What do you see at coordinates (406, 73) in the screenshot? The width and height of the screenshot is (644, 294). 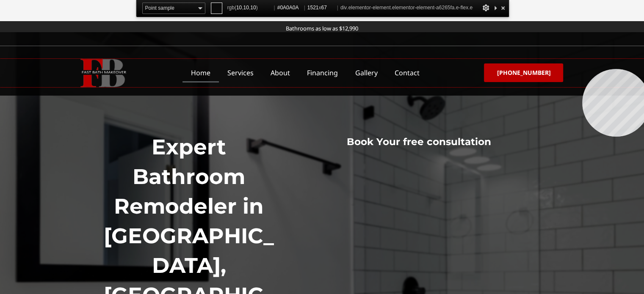 I see `a: Contact` at bounding box center [406, 73].